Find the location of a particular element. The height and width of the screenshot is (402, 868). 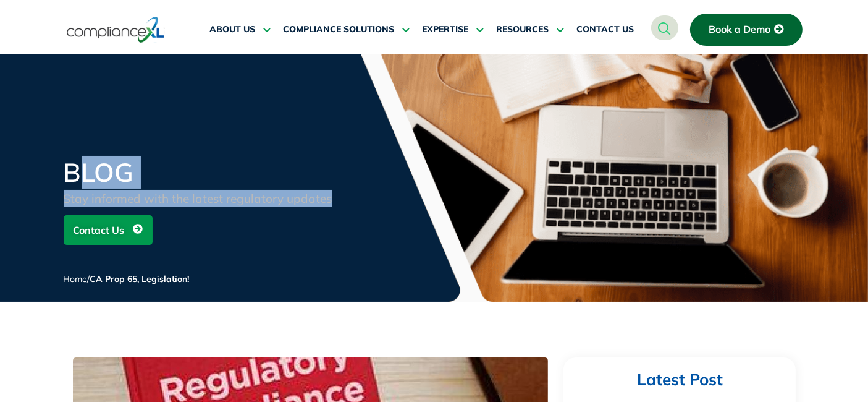

span: EXPERTISE is located at coordinates (445, 30).